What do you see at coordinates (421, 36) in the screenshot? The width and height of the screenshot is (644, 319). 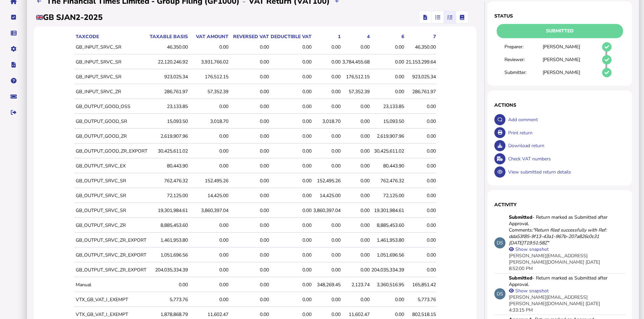 I see `div: 7` at bounding box center [421, 36].